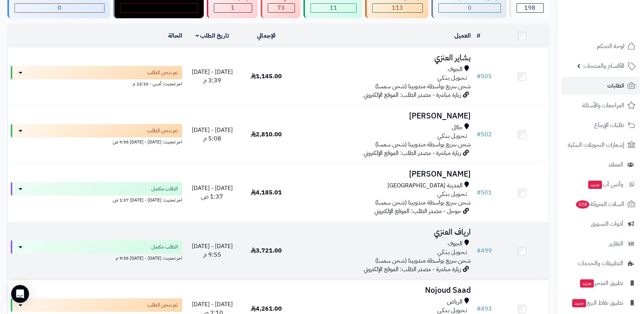 The image size is (644, 314). What do you see at coordinates (266, 77) in the screenshot?
I see `span: 1,145.00` at bounding box center [266, 77].